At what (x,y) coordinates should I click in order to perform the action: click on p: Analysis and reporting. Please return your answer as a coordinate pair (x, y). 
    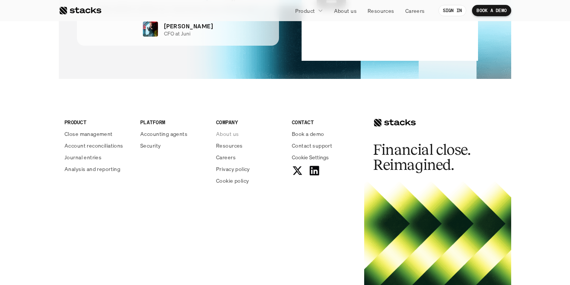
    Looking at the image, I should click on (92, 169).